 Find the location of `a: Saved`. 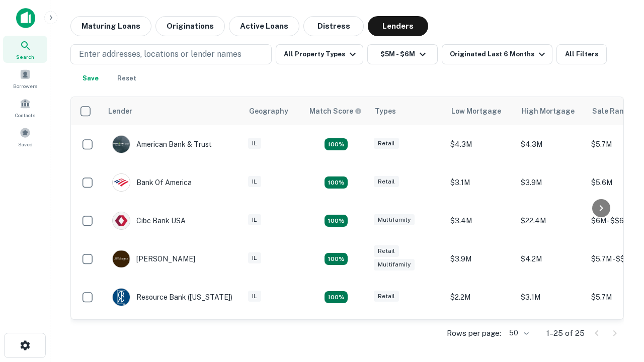

a: Saved is located at coordinates (25, 137).